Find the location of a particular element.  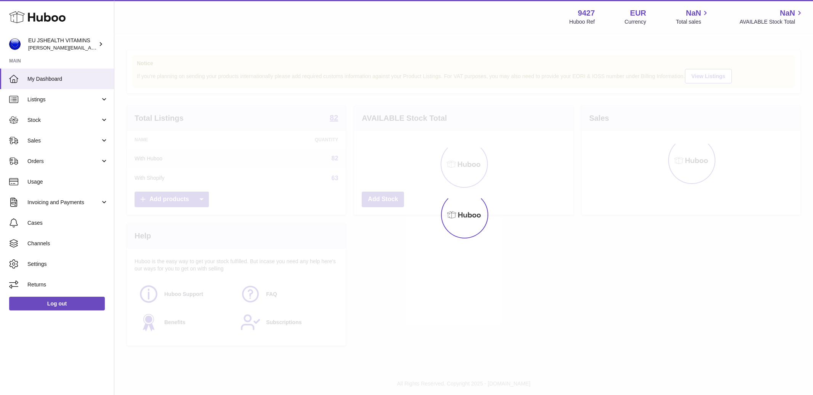

span: Cases is located at coordinates (68, 223).